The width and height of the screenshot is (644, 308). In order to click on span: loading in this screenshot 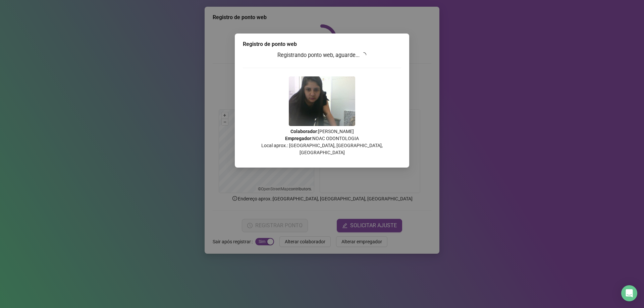, I will do `click(363, 55)`.